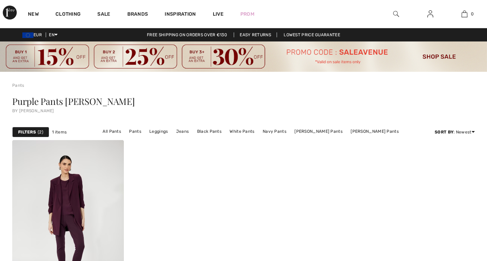 Image resolution: width=487 pixels, height=261 pixels. Describe the element at coordinates (430, 14) in the screenshot. I see `img: My Info` at that location.